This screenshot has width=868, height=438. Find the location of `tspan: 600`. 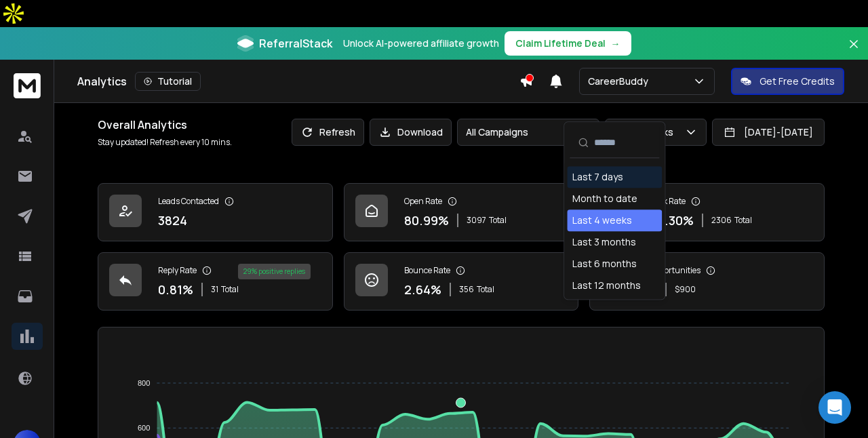

tspan: 600 is located at coordinates (144, 428).